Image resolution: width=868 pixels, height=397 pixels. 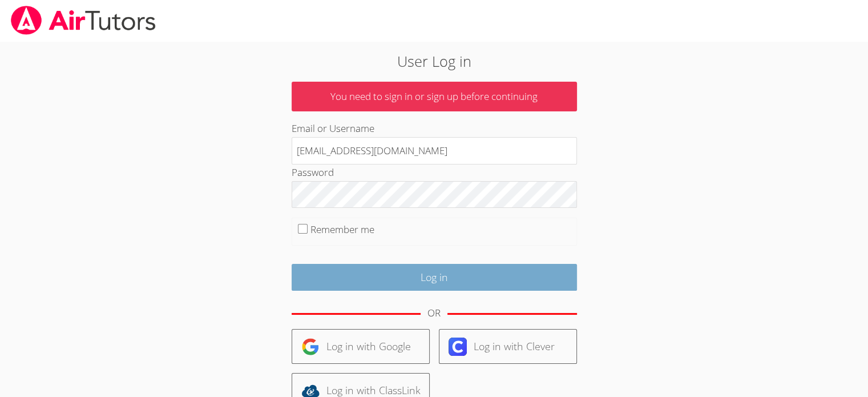 I want to click on img: google-logo-50288ca7cdecda66e5e0955fdab243c47b7ad437acaf1139b6f446037453330a.svg, so click(x=311, y=346).